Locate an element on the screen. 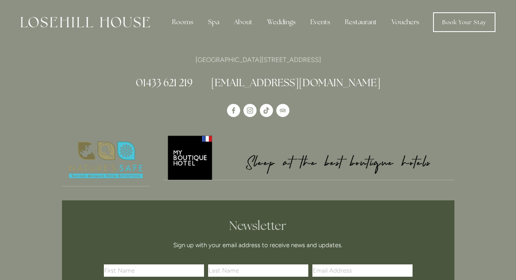  a: 01433 621 219 is located at coordinates (164, 83).